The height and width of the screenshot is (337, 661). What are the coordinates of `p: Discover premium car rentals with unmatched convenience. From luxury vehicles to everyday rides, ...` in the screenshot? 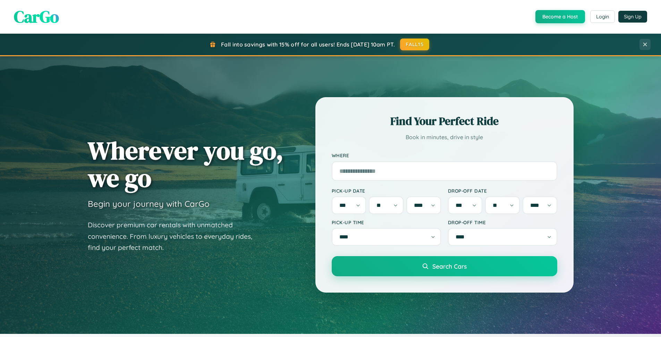 It's located at (175, 236).